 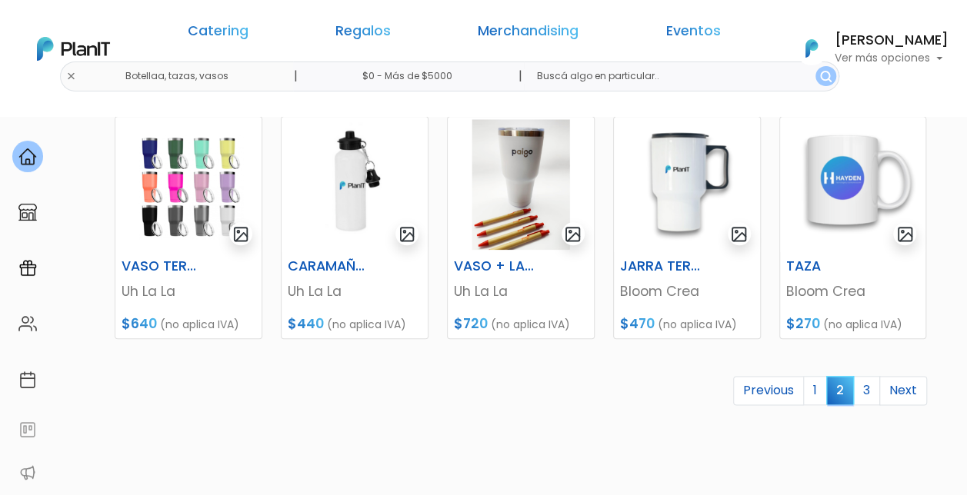 I want to click on a: Next, so click(x=903, y=391).